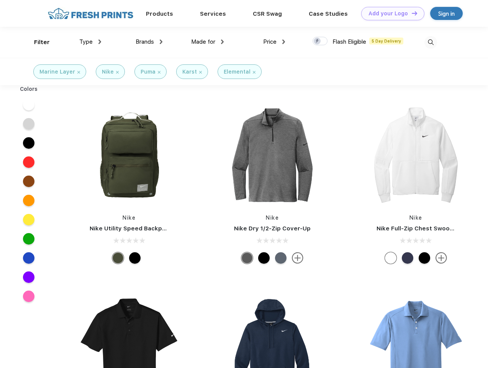 The width and height of the screenshot is (488, 368). What do you see at coordinates (386, 41) in the screenshot?
I see `span: 5 Day Delivery` at bounding box center [386, 41].